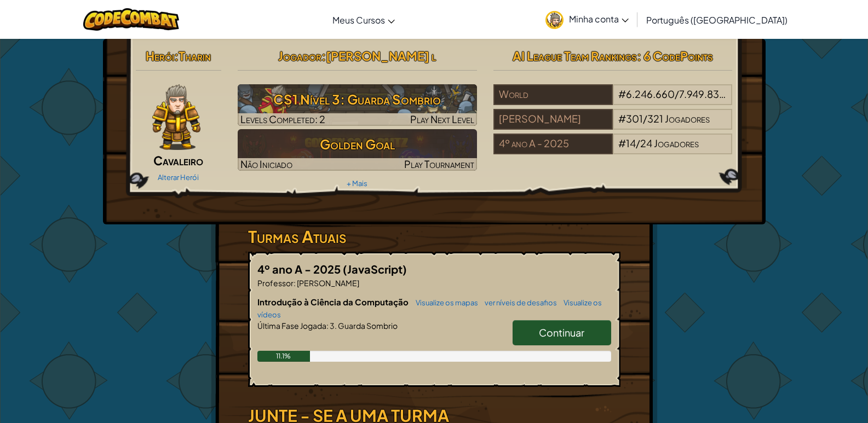  What do you see at coordinates (357, 105) in the screenshot?
I see `img: CS1 Nível 3: Guarda Sombrio` at bounding box center [357, 105].